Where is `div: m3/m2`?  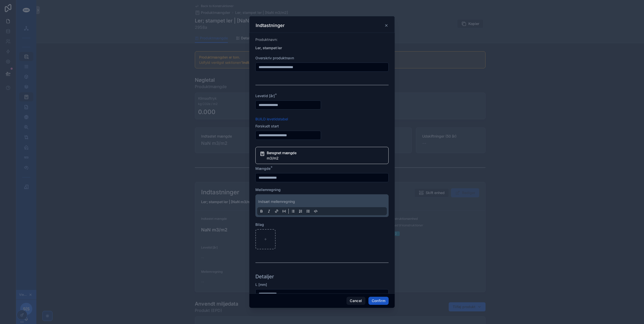
div: m3/m2 is located at coordinates (325, 158).